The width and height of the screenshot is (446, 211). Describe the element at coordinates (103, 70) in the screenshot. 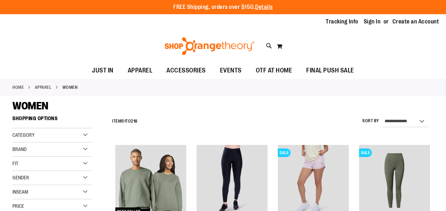

I see `span: JUST IN` at that location.